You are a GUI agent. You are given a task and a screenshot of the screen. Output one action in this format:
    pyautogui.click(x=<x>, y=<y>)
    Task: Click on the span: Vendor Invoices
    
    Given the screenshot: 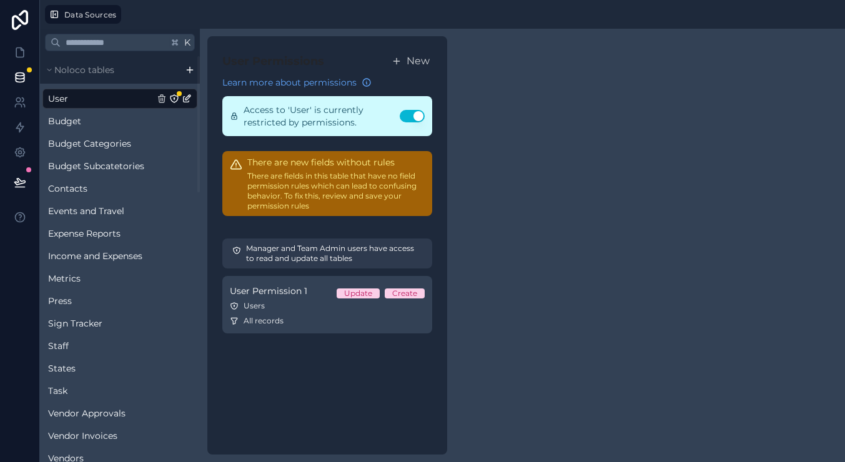 What is the action you would take?
    pyautogui.click(x=82, y=436)
    